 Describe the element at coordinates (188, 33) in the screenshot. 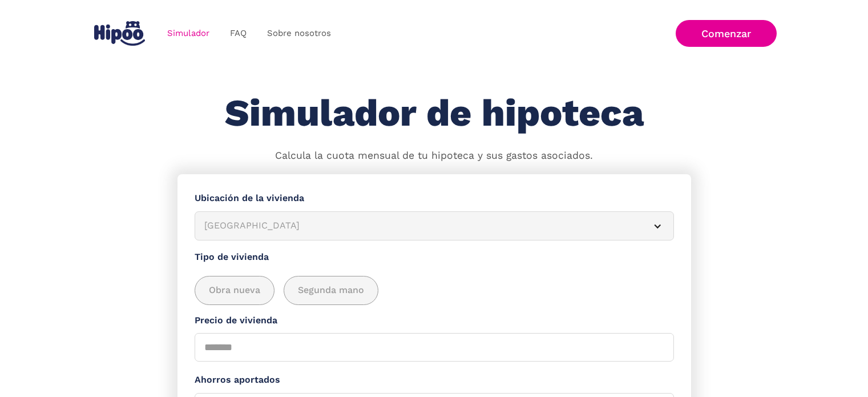

I see `a: Simulador` at that location.